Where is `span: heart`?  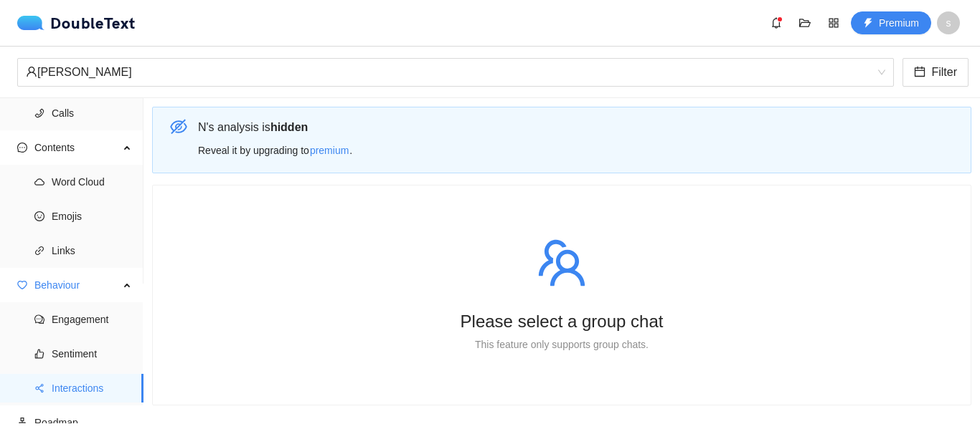
span: heart is located at coordinates (22, 285).